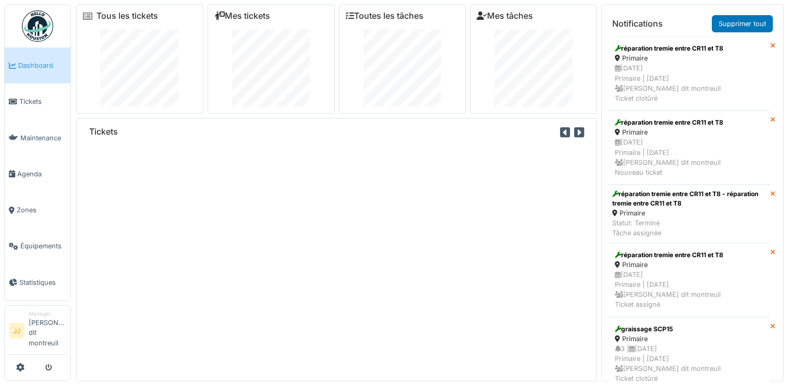  I want to click on div: graissage SCP15, so click(689, 329).